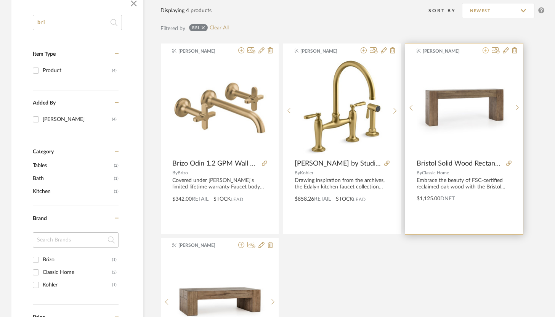  I want to click on img: Brizo Odin 1.2 GPM Wall Mounted Widespread Bathroom Faucet, so click(219, 107).